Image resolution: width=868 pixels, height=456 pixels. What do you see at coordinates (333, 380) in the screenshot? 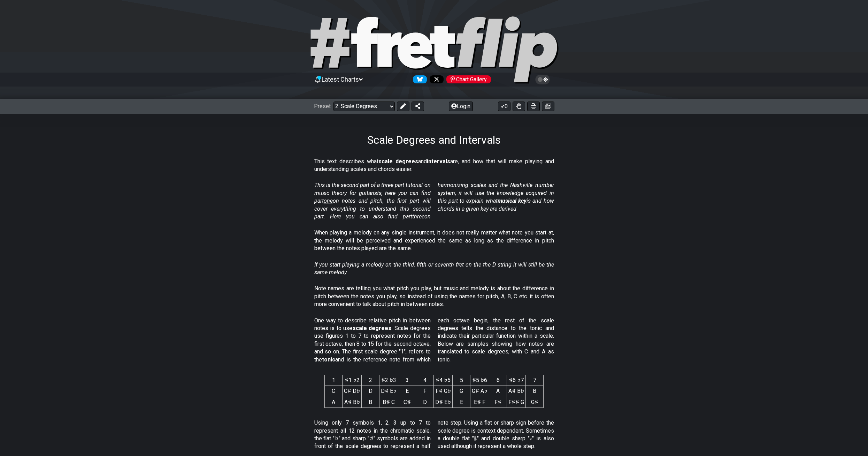
I see `th: 1` at bounding box center [333, 380].